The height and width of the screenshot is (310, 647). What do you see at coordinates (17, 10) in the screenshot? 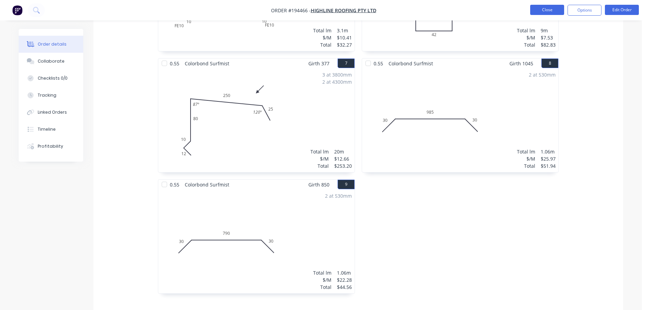
I see `img: Factory` at bounding box center [17, 10].